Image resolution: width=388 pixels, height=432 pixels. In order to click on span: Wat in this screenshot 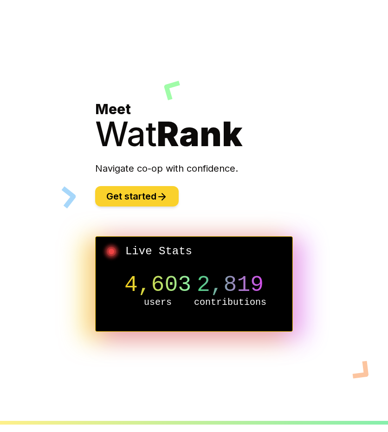, I will do `click(126, 134)`.